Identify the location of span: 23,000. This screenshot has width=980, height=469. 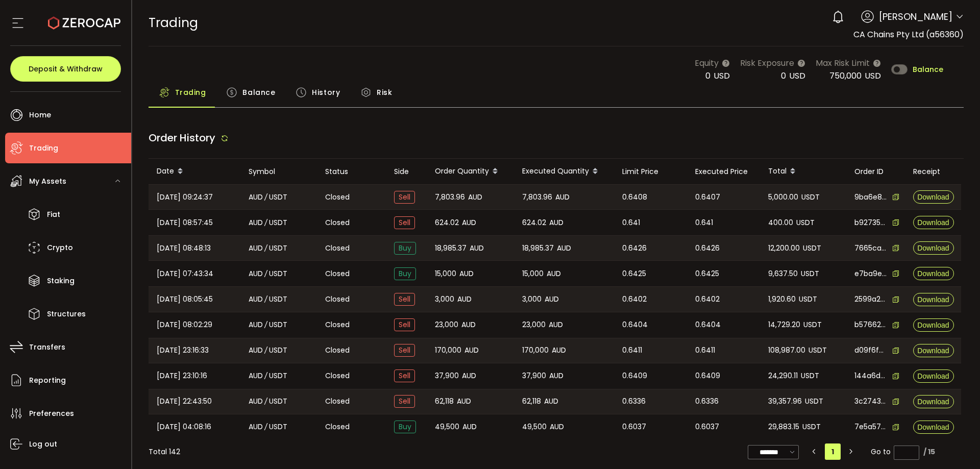
(447, 325).